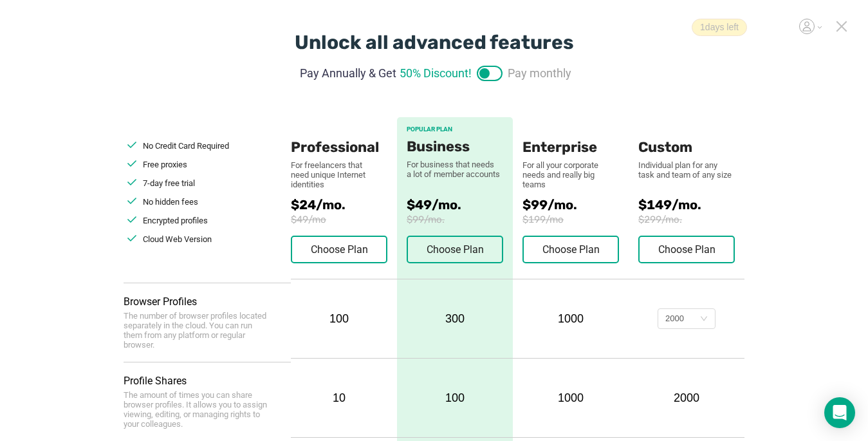 This screenshot has width=868, height=441. Describe the element at coordinates (691, 205) in the screenshot. I see `span: $149/mo.` at that location.